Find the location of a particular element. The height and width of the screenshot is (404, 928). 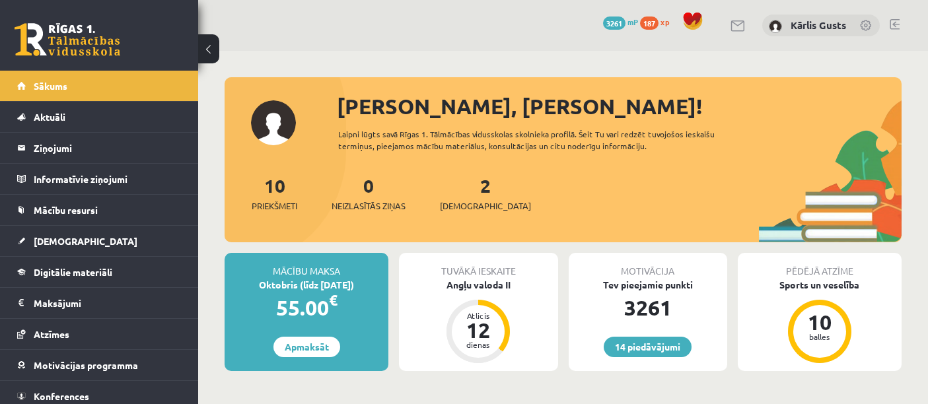

span: Konferences is located at coordinates (61, 396).